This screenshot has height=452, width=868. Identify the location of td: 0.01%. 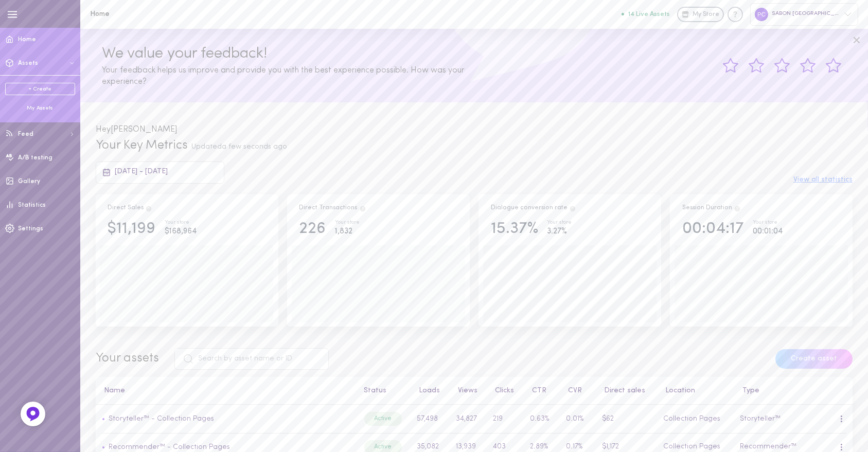
(578, 419).